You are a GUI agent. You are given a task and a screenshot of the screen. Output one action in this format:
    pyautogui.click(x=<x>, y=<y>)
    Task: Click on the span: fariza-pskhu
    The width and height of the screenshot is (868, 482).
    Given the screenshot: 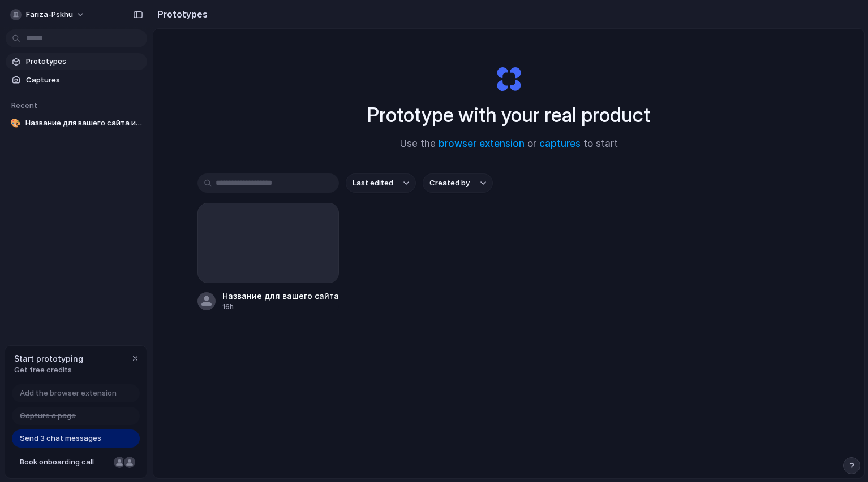 What is the action you would take?
    pyautogui.click(x=49, y=15)
    